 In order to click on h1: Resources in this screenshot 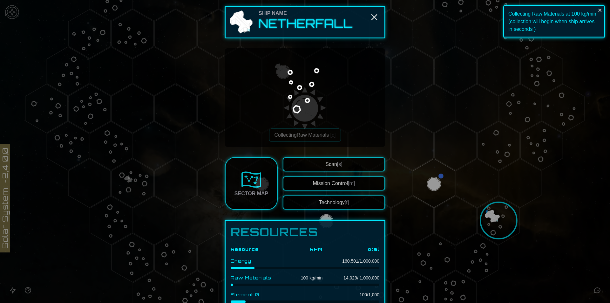, I will do `click(305, 232)`.